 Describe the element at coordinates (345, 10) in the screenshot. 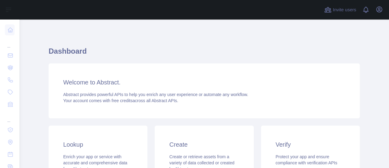

I see `span: Invite users` at that location.